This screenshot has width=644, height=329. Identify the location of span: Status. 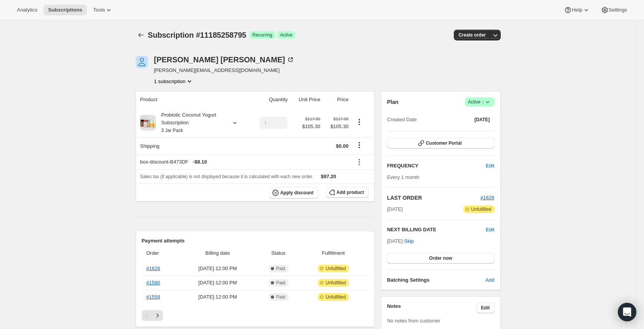
(278, 253).